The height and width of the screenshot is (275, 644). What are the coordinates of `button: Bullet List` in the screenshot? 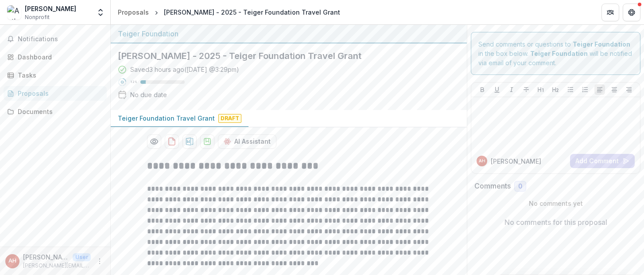 It's located at (571, 90).